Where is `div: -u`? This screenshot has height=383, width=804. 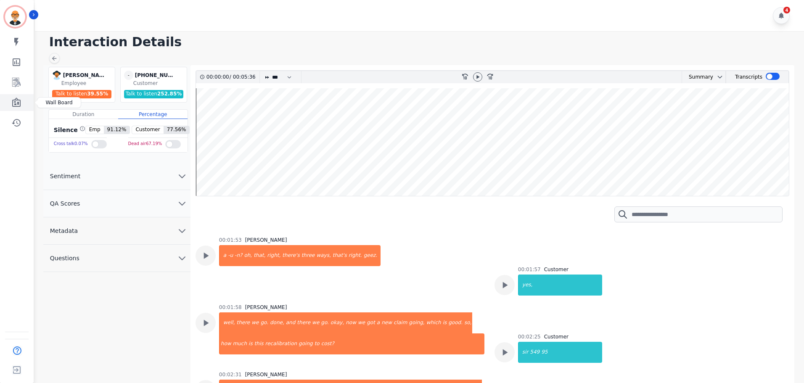
div: -u is located at coordinates (230, 256).